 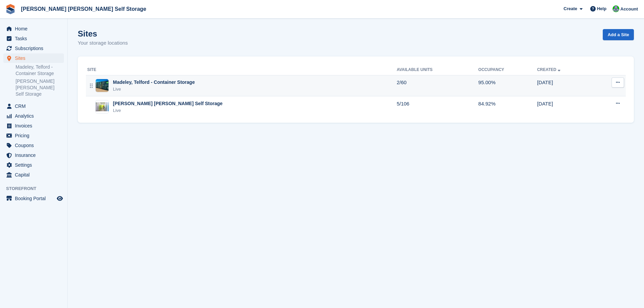 I want to click on img: Tom Spickernell, so click(x=616, y=9).